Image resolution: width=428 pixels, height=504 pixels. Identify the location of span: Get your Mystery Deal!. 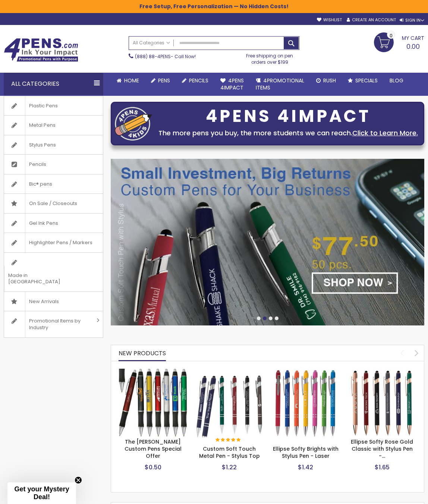
(41, 493).